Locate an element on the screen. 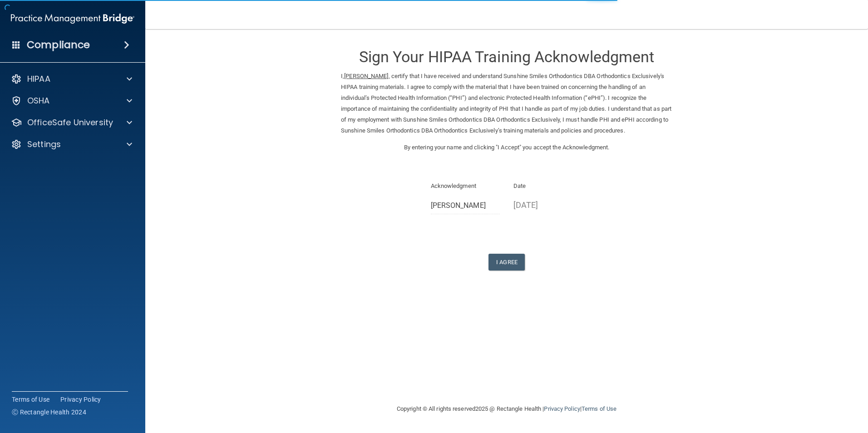  p: By entering your name and clicking "I Accept" you accept the Acknowledgment. is located at coordinates (507, 147).